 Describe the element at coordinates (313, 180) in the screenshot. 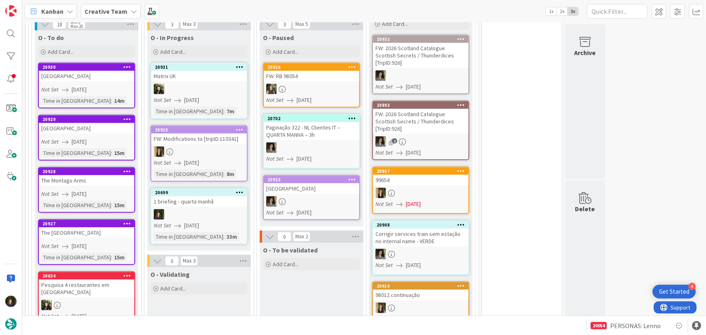

I see `div: 20923` at that location.